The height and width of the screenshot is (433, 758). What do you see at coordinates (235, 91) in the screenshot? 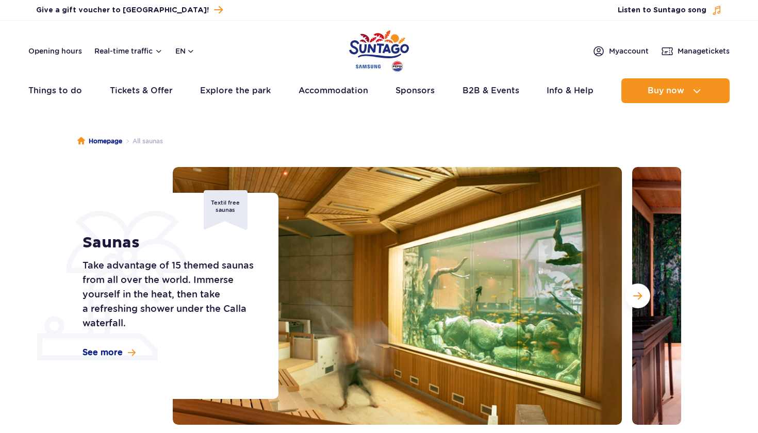
I see `a: Explore the park` at bounding box center [235, 91].